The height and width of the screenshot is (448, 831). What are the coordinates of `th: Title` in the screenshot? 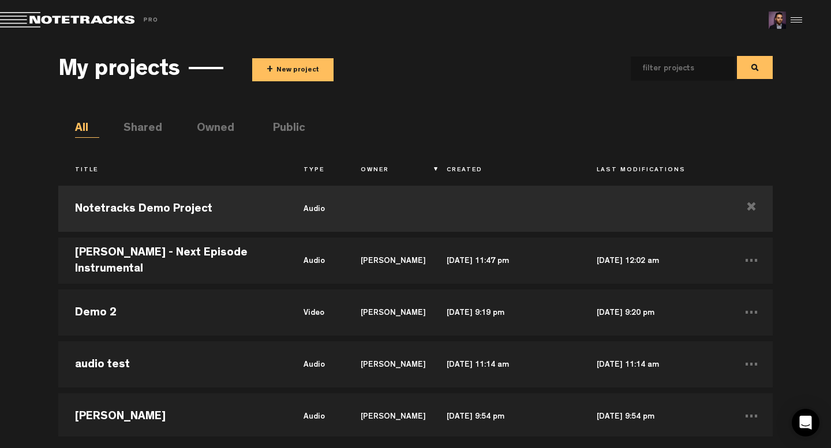 It's located at (173, 171).